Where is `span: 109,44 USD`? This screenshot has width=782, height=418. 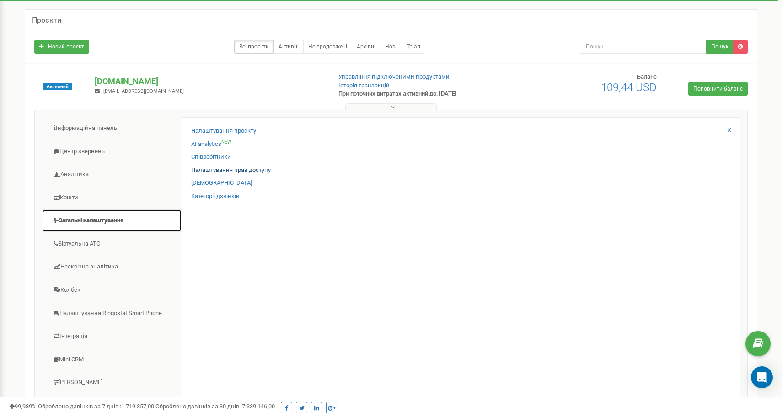 span: 109,44 USD is located at coordinates (629, 87).